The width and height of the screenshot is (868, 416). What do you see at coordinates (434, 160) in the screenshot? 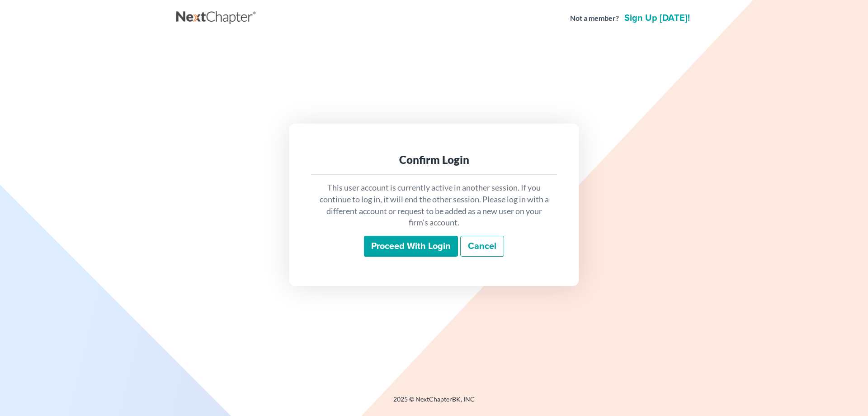
I see `div: Confirm Login` at bounding box center [434, 160].